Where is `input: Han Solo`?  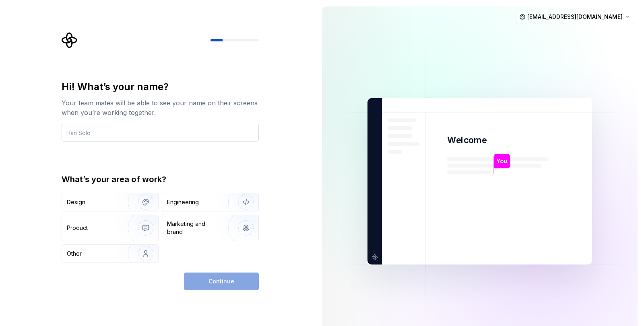 input: Han Solo is located at coordinates (160, 133).